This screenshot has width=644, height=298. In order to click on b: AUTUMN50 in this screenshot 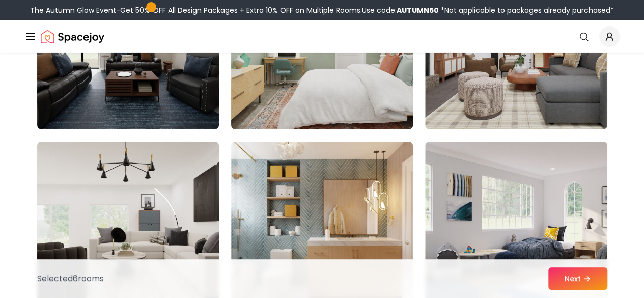, I will do `click(417, 10)`.